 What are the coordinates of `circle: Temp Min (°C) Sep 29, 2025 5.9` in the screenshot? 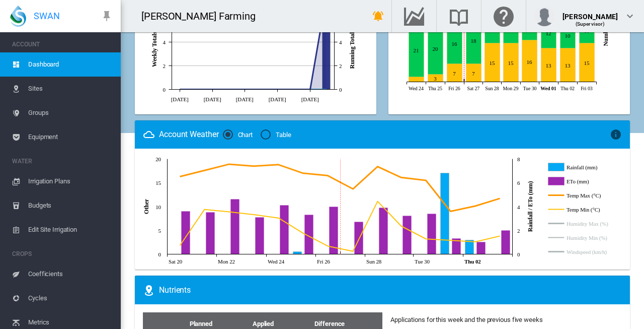 It's located at (401, 225).